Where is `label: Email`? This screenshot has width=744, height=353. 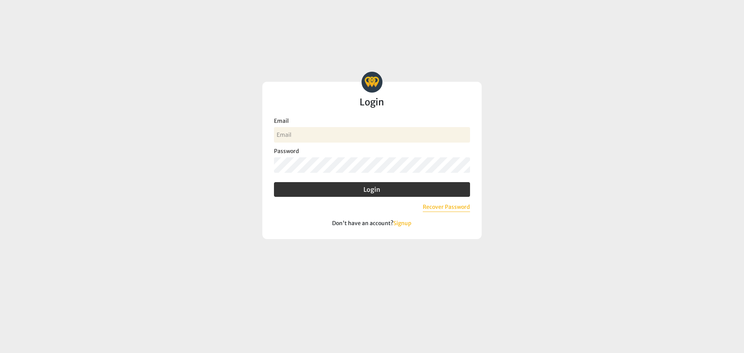 label: Email is located at coordinates (372, 121).